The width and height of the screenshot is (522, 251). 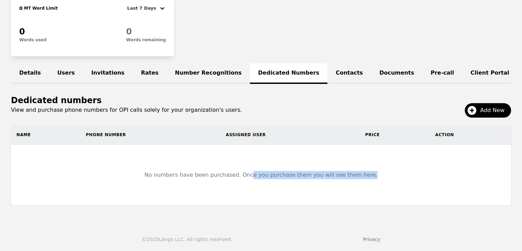 I want to click on p: Words remaining, so click(x=146, y=40).